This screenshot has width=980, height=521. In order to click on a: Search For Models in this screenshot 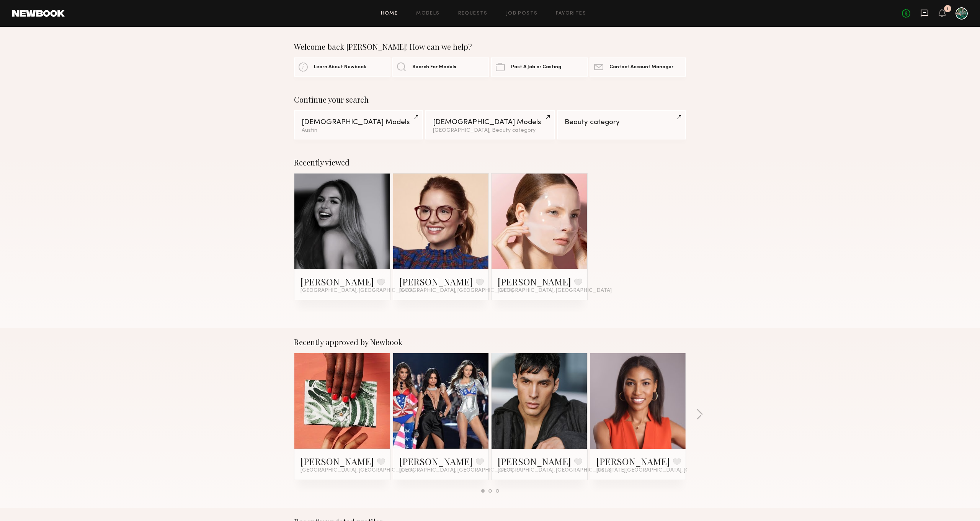, I will do `click(440, 67)`.